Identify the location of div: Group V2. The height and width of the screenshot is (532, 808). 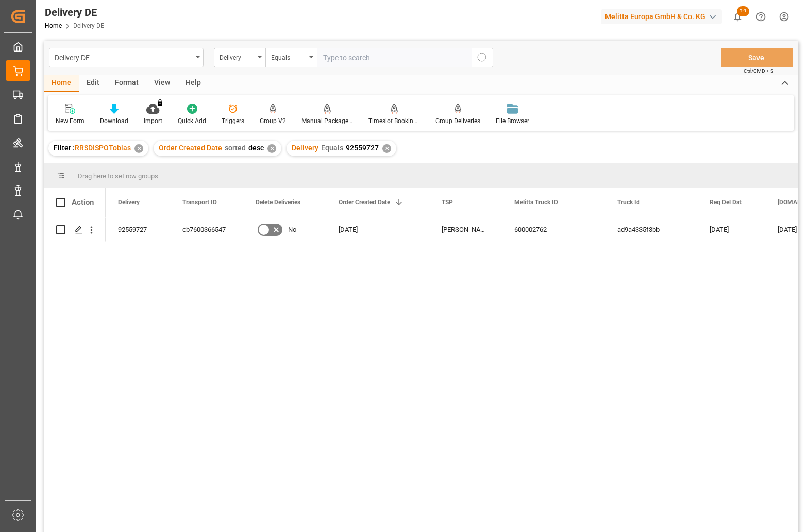
(273, 121).